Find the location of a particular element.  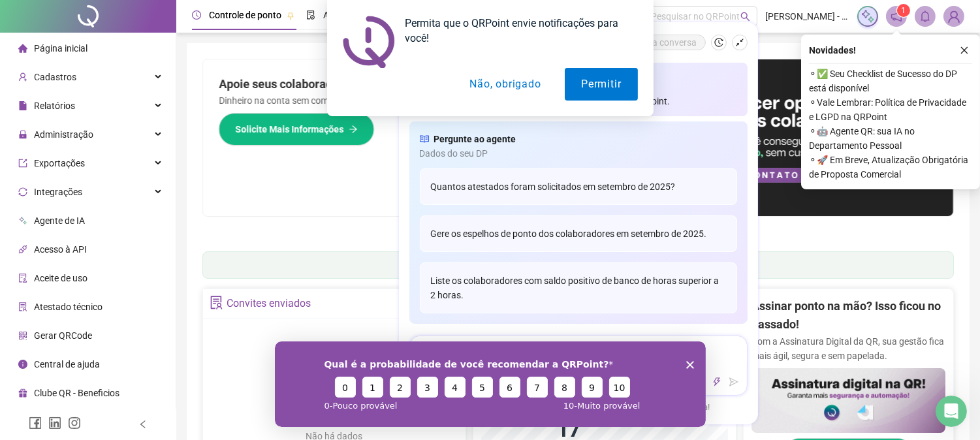

div: Encerrar pesquisa is located at coordinates (415, 24).